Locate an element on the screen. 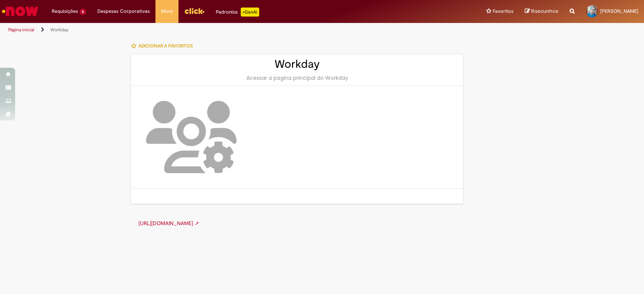 This screenshot has height=294, width=644. a: Página inicial is located at coordinates (21, 30).